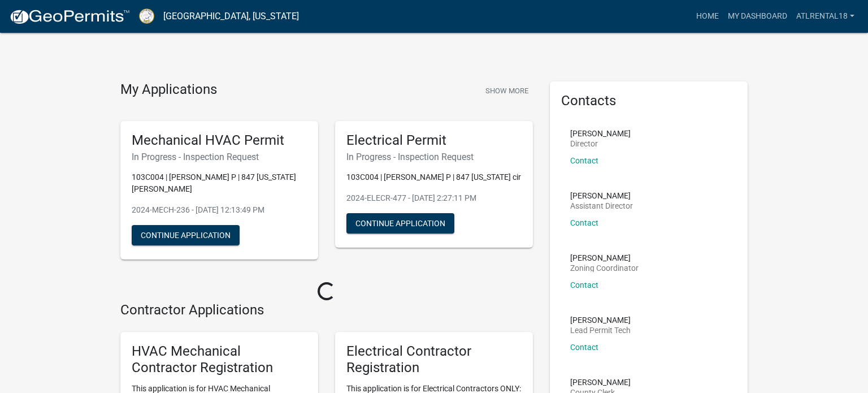 This screenshot has width=868, height=393. I want to click on p: Zoning Coordinator, so click(604, 268).